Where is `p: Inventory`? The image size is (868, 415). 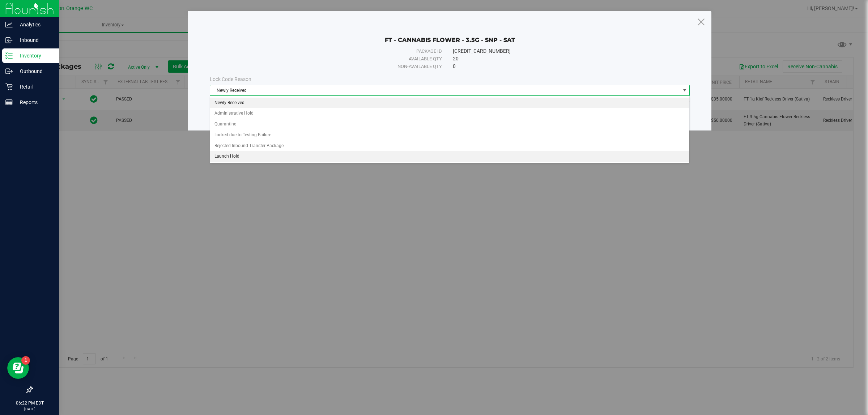
p: Inventory is located at coordinates (35, 56).